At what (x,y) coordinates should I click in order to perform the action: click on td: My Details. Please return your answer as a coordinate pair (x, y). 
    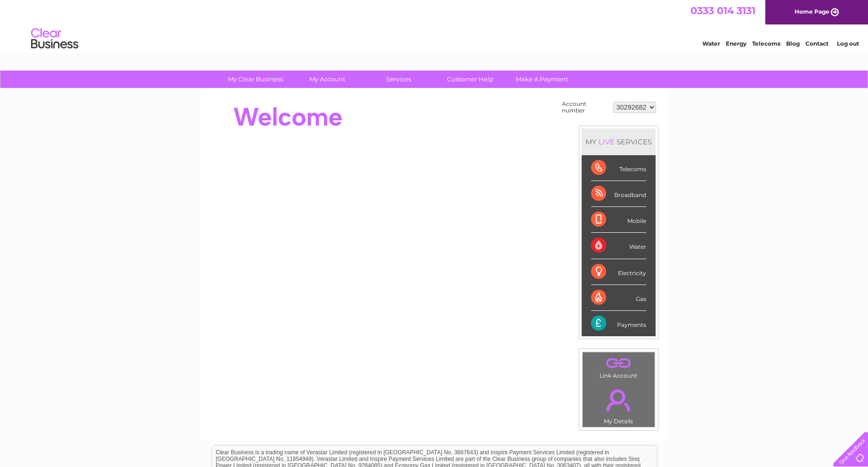
    Looking at the image, I should click on (618, 405).